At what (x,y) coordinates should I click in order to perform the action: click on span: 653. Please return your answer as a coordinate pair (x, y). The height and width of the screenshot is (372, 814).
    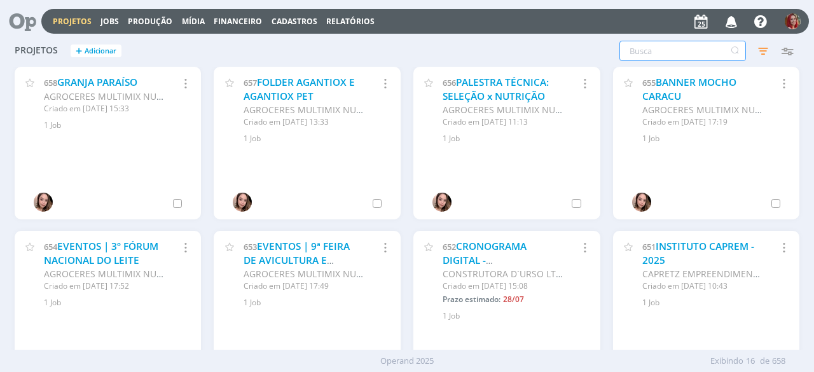
    Looking at the image, I should click on (250, 247).